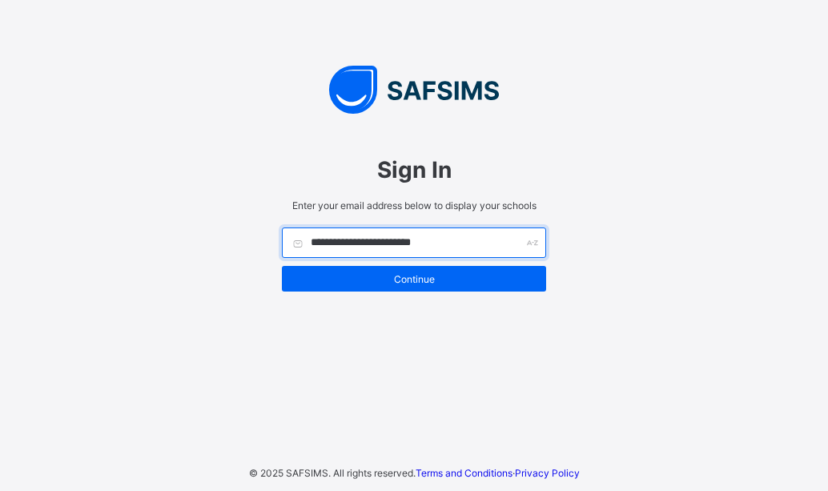 This screenshot has width=828, height=491. I want to click on img: SAFSIMS Logo, so click(414, 90).